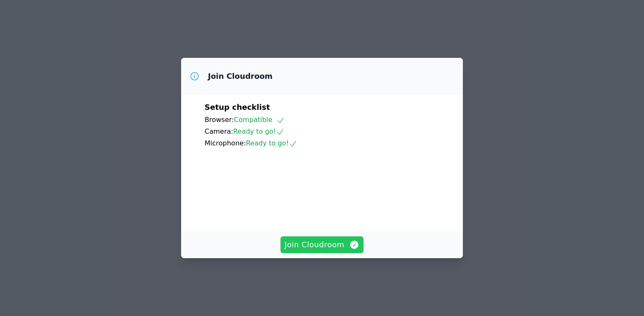 This screenshot has height=316, width=644. What do you see at coordinates (237, 107) in the screenshot?
I see `span: Setup checklist` at bounding box center [237, 107].